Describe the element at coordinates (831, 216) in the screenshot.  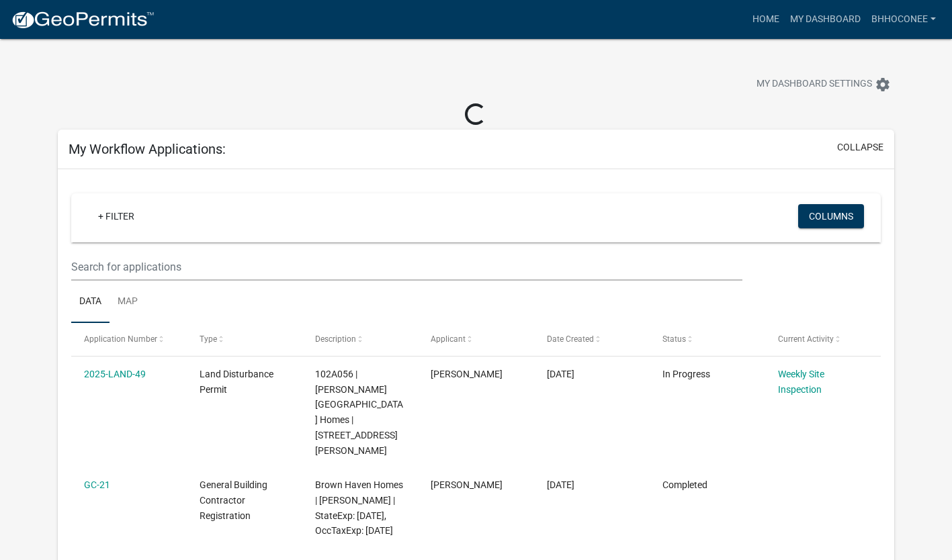
I see `button: Columns` at that location.